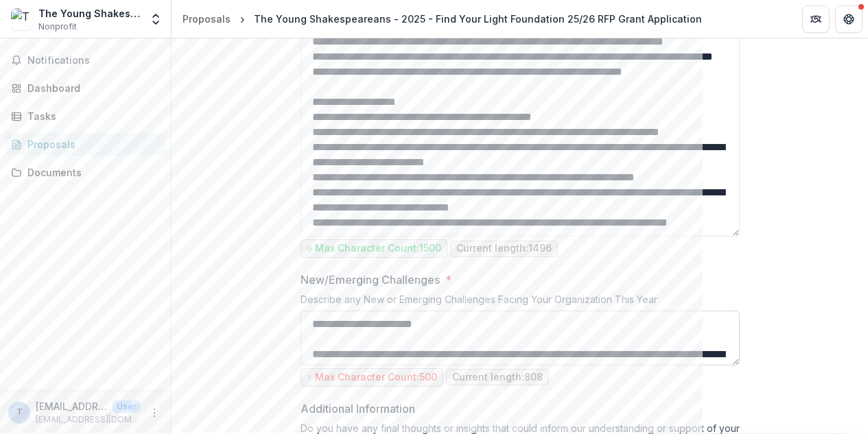 The height and width of the screenshot is (434, 868). I want to click on span: Nonprofit, so click(58, 27).